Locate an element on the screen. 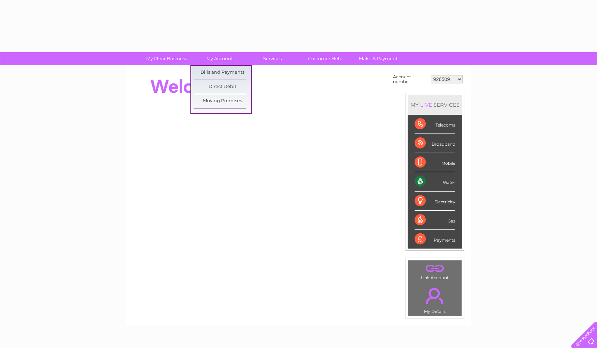 This screenshot has width=597, height=348. td: Account number is located at coordinates (410, 79).